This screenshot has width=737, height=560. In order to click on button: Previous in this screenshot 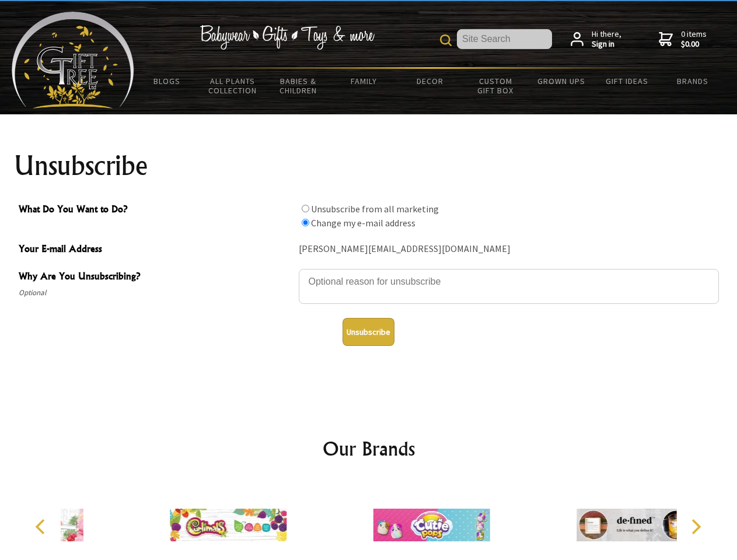, I will do `click(42, 527)`.